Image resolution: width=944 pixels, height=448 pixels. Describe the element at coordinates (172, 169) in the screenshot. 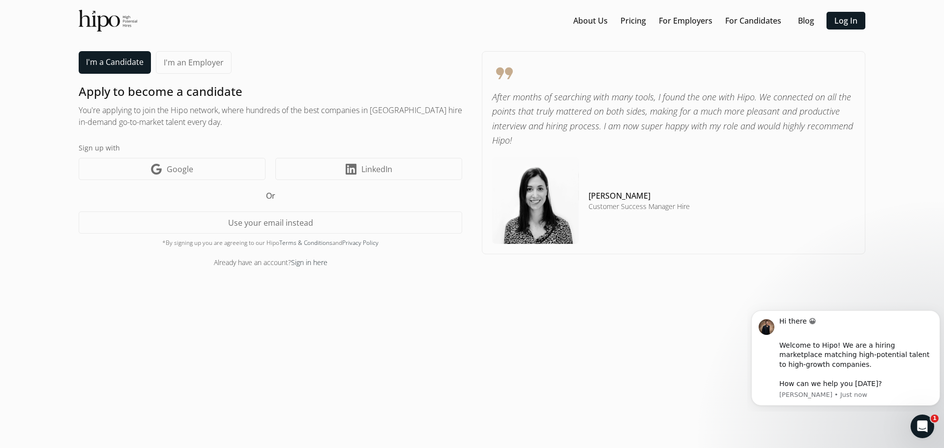

I see `a: Google` at that location.